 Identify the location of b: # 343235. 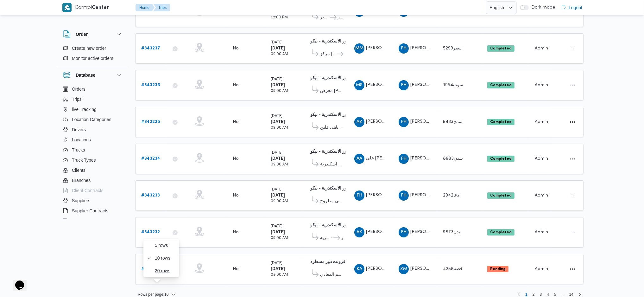
(150, 122).